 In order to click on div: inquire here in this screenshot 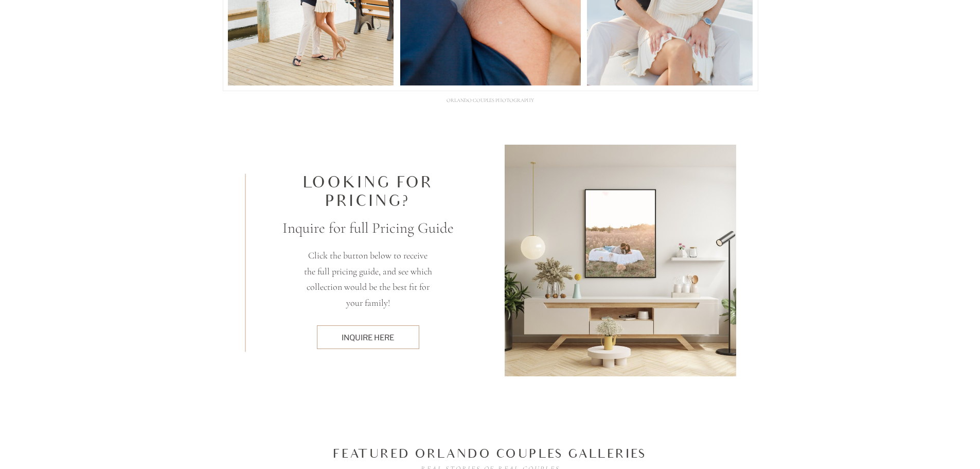, I will do `click(368, 337)`.